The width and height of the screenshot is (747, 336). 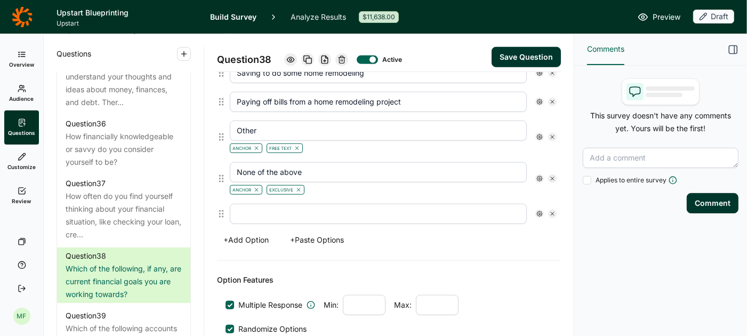 I want to click on div: Draft, so click(x=713, y=17).